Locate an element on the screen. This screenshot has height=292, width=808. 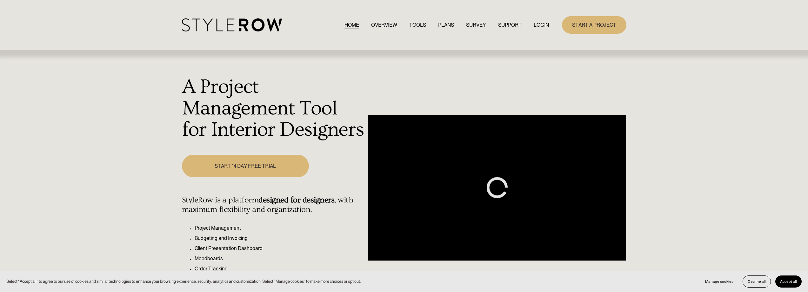
h1: A Project Management Tool for Interior Designers is located at coordinates (273, 108).